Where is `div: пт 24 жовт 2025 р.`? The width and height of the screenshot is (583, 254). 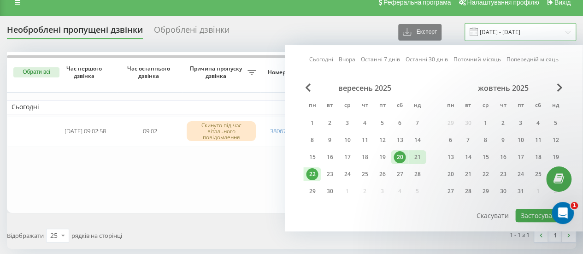 div: пт 24 жовт 2025 р. is located at coordinates (520, 174).